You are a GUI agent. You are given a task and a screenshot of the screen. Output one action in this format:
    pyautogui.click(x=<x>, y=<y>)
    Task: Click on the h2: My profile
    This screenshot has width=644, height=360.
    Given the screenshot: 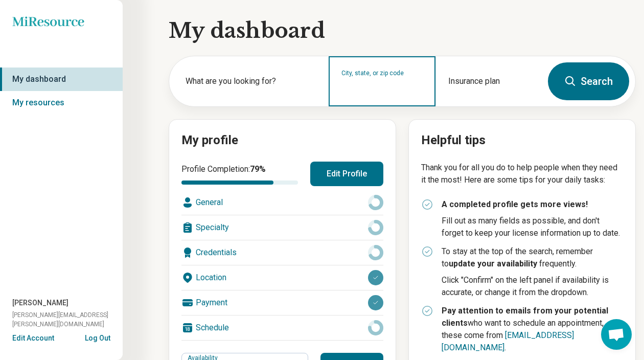 What is the action you would take?
    pyautogui.click(x=282, y=140)
    